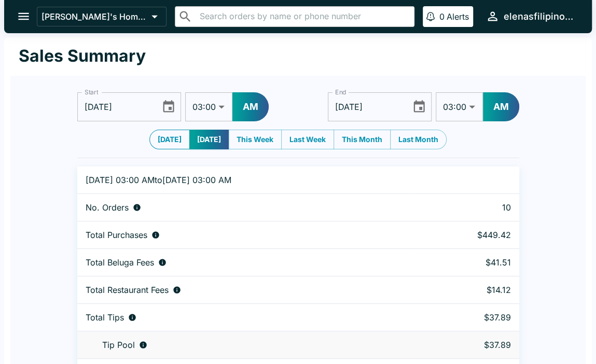 Image resolution: width=596 pixels, height=364 pixels. Describe the element at coordinates (255, 139) in the screenshot. I see `button: This Week` at that location.